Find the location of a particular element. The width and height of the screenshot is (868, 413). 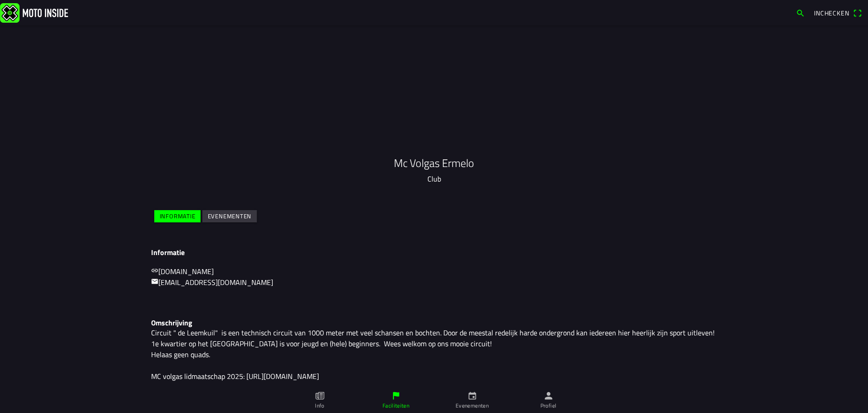

h3: Informatie is located at coordinates (434, 252).